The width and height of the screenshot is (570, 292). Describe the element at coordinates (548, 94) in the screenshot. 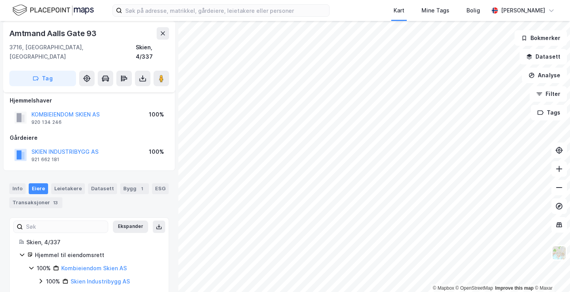

I see `button: Filter` at that location.